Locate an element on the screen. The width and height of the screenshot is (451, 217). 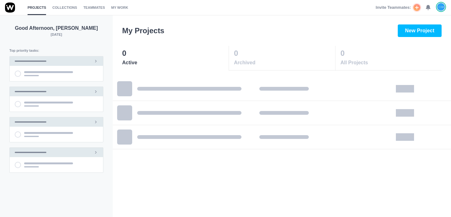
p: Top priority tasks: is located at coordinates (56, 50).